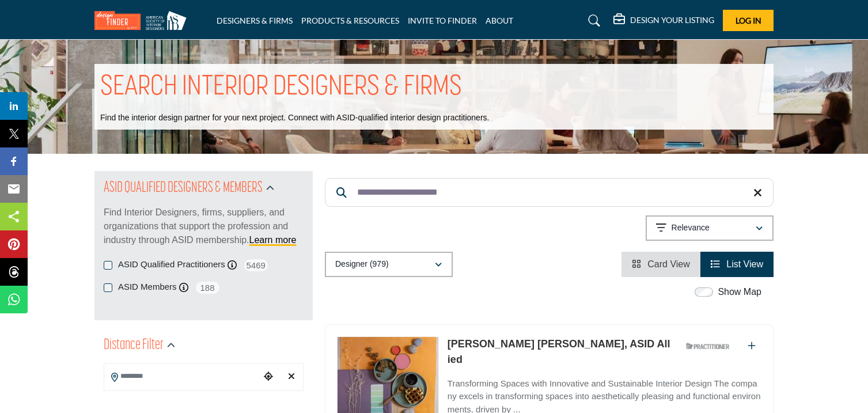  I want to click on div: Clear search location, so click(291, 376).